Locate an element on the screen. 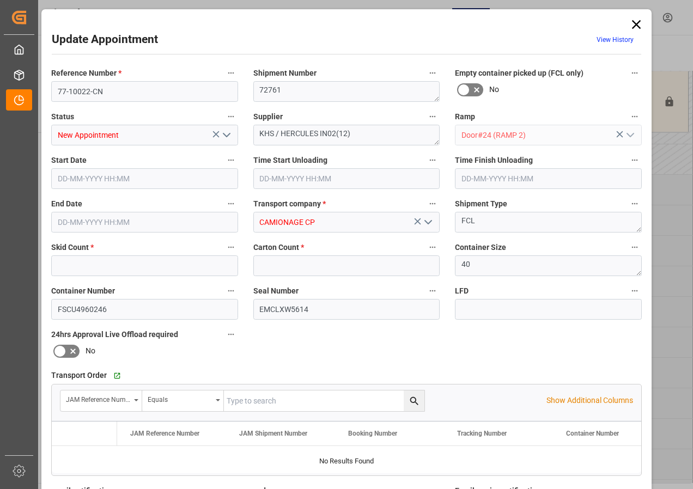 The height and width of the screenshot is (489, 693). span: Seal Number is located at coordinates (276, 291).